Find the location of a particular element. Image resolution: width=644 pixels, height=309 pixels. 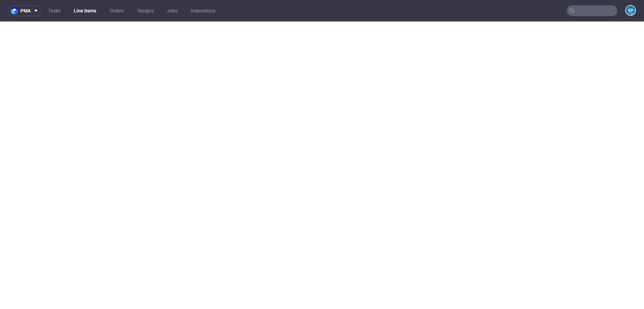

img: logo is located at coordinates (16, 11).